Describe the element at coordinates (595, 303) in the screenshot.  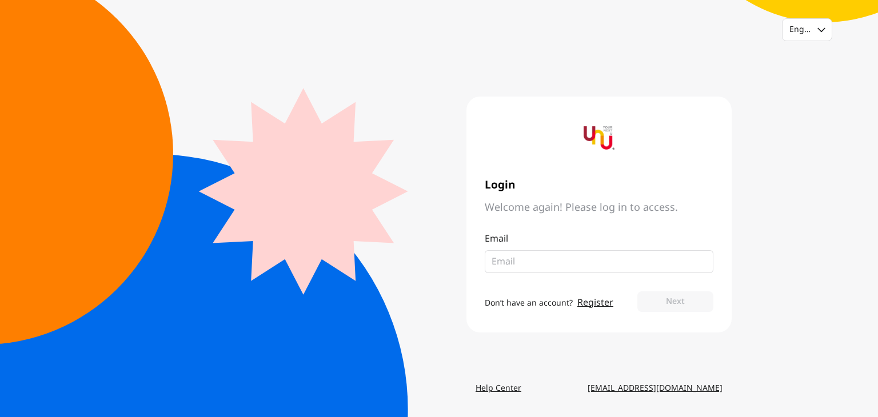
I see `a: Register` at that location.